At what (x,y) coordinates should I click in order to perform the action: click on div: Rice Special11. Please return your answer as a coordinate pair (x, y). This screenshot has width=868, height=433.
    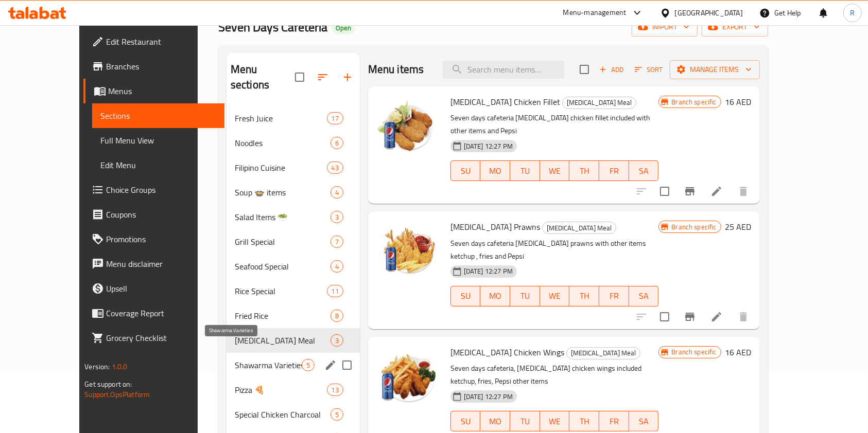
    Looking at the image, I should click on (293, 291).